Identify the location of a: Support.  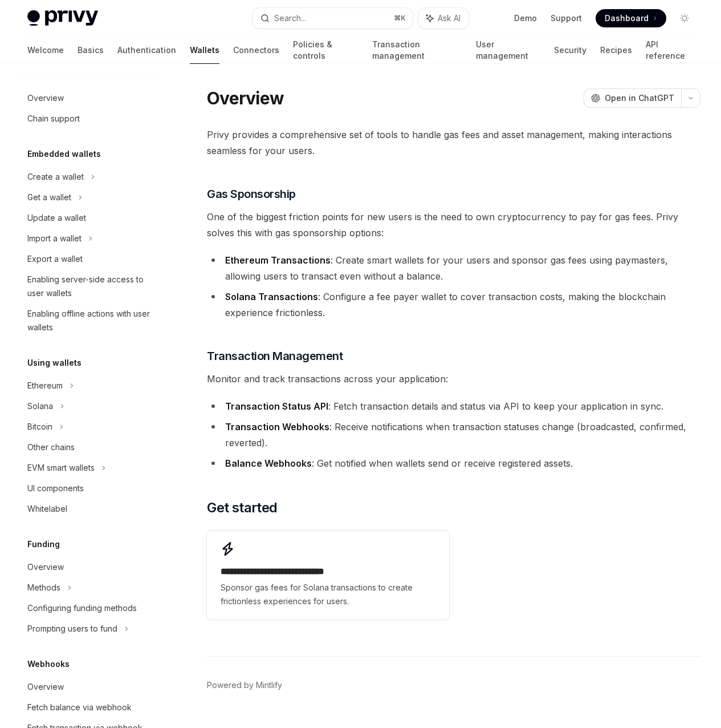
(566, 18).